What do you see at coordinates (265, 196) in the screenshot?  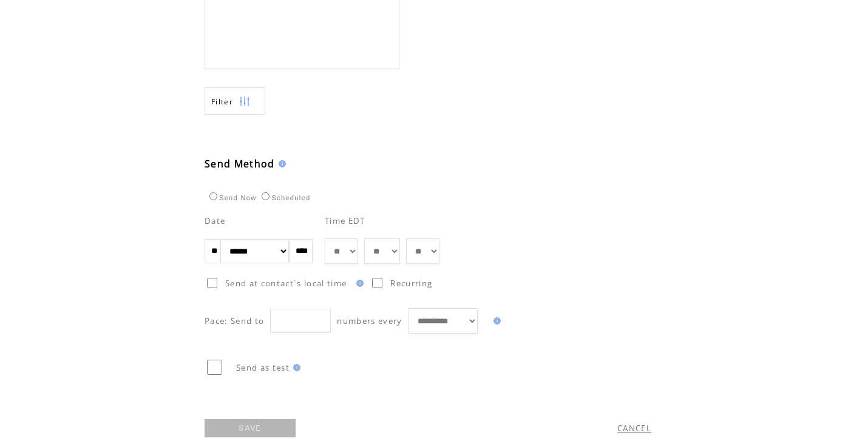 I see `input: Scheduled` at bounding box center [265, 196].